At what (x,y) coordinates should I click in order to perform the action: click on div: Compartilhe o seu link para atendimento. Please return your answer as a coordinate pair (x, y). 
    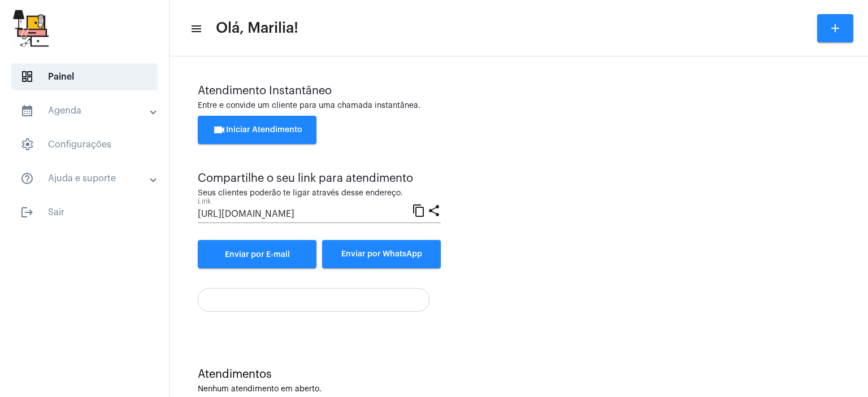
    Looking at the image, I should click on (319, 178).